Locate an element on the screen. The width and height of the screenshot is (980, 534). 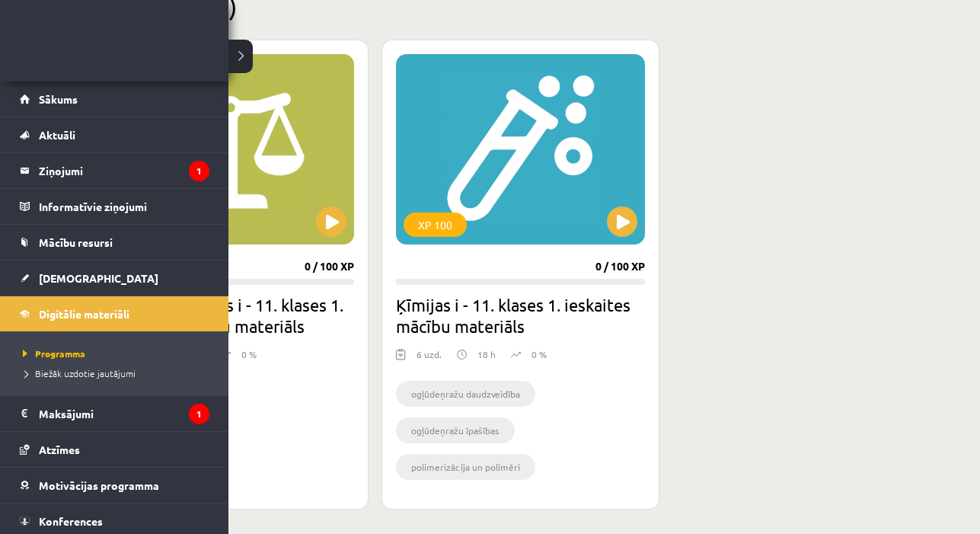
legend: Maksājumi is located at coordinates (124, 414).